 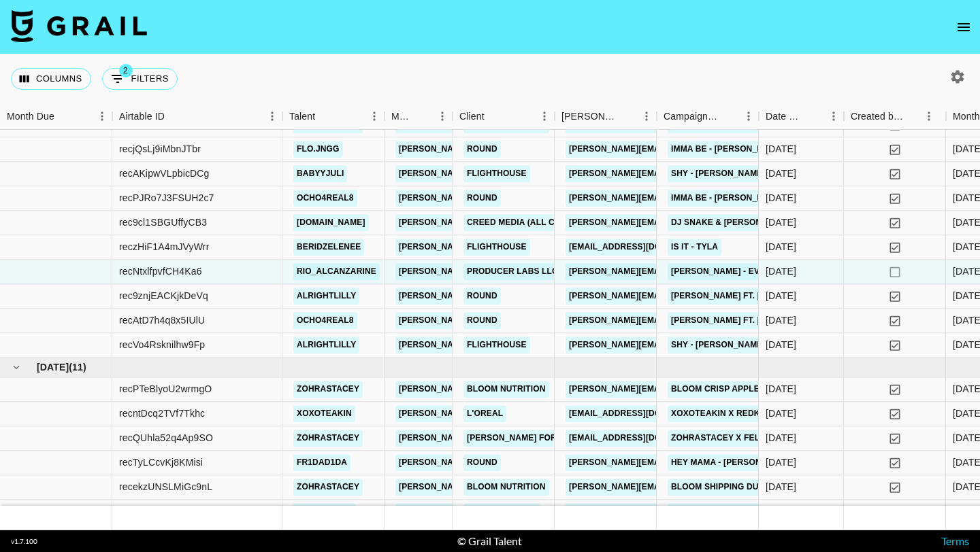 What do you see at coordinates (534, 222) in the screenshot?
I see `a: Creed Media (All Campaigns)` at bounding box center [534, 222].